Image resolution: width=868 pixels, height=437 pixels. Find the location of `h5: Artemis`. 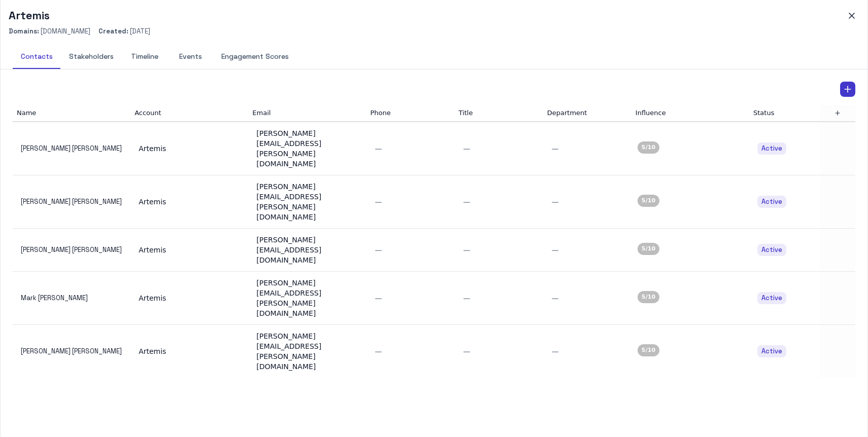

h5: Artemis is located at coordinates (79, 15).